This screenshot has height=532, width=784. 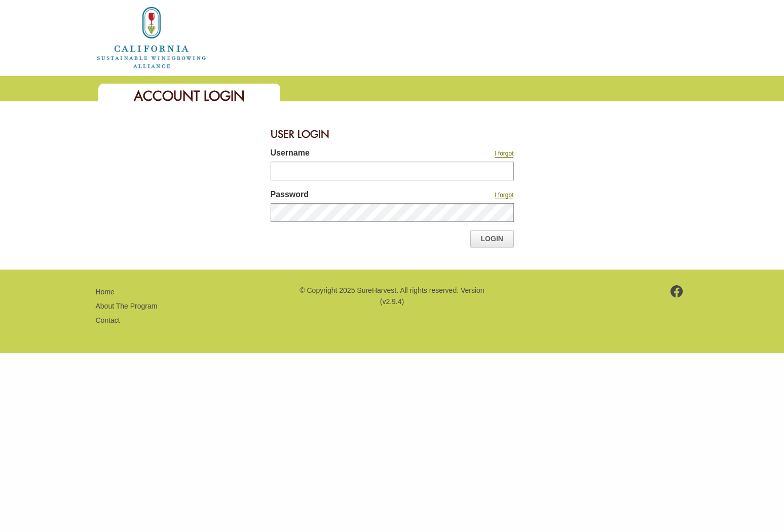 What do you see at coordinates (349, 154) in the screenshot?
I see `label: Username` at bounding box center [349, 154].